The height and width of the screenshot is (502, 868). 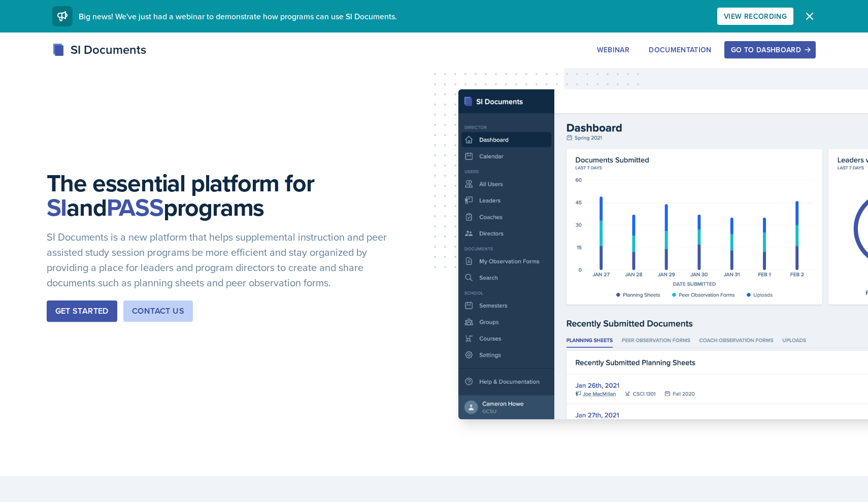 I want to click on div: View Recording, so click(x=756, y=16).